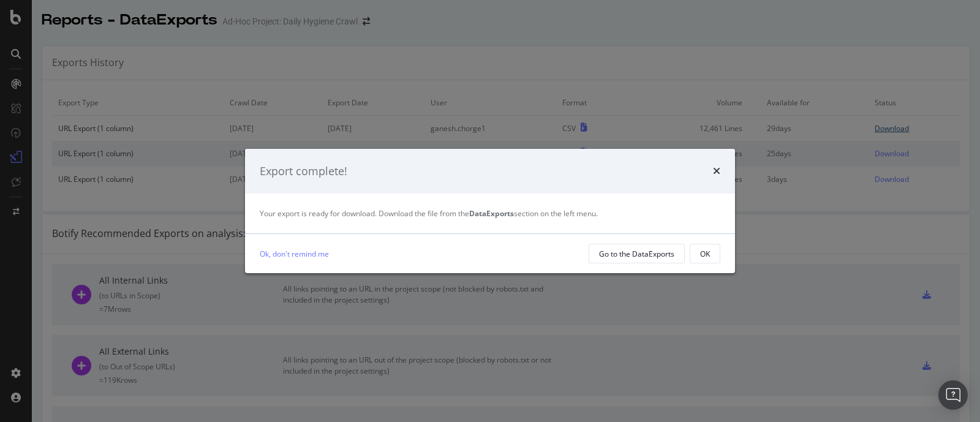 Image resolution: width=980 pixels, height=422 pixels. I want to click on span: section on the left menu., so click(533, 213).